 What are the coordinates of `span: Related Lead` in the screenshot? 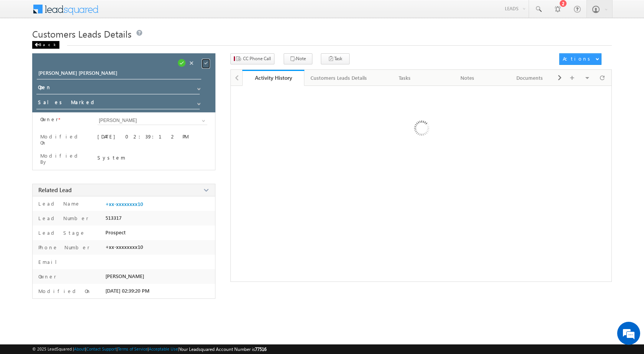 It's located at (55, 190).